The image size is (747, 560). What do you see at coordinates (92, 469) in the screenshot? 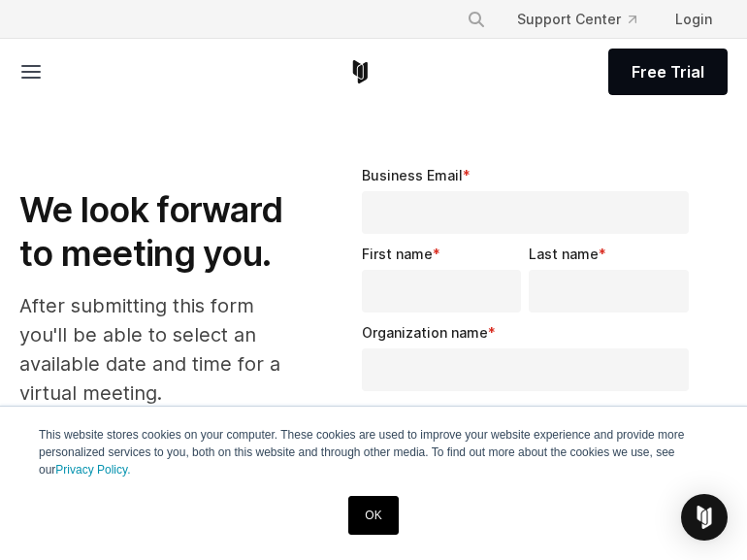
I see `a: Privacy Policy.` at bounding box center [92, 469].